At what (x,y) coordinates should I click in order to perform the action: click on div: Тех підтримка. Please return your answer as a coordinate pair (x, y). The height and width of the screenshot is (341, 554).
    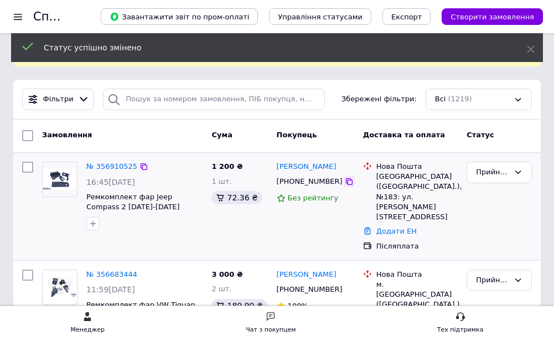
    Looking at the image, I should click on (461, 330).